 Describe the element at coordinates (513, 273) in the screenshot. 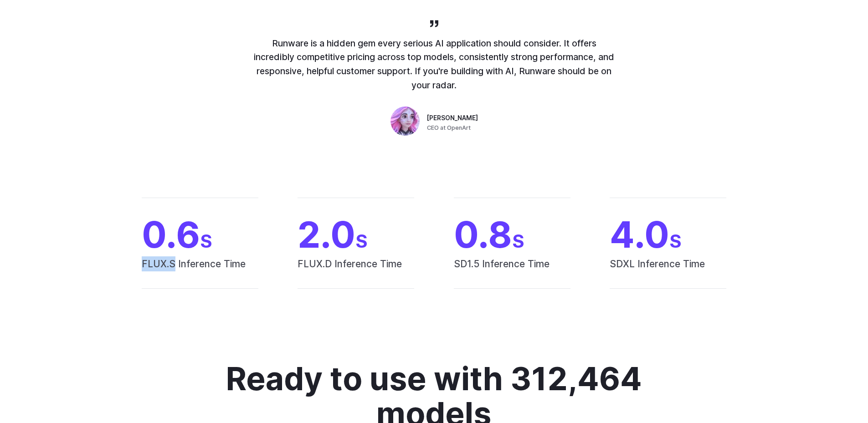

I see `span: SD1.5 Inference Time` at that location.